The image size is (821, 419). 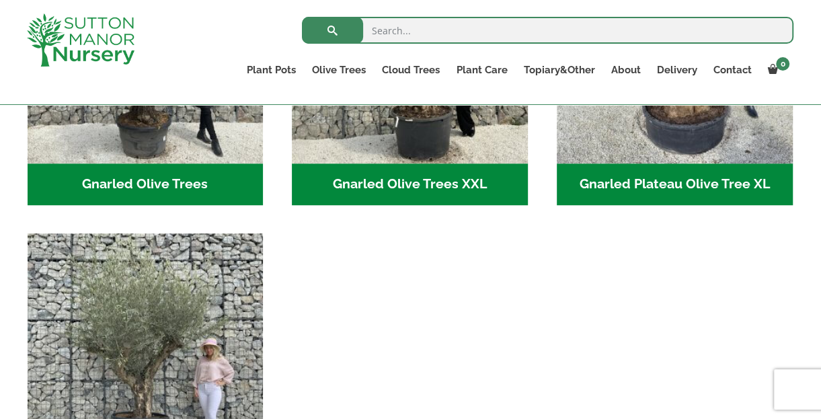 What do you see at coordinates (625, 70) in the screenshot?
I see `a: About` at bounding box center [625, 70].